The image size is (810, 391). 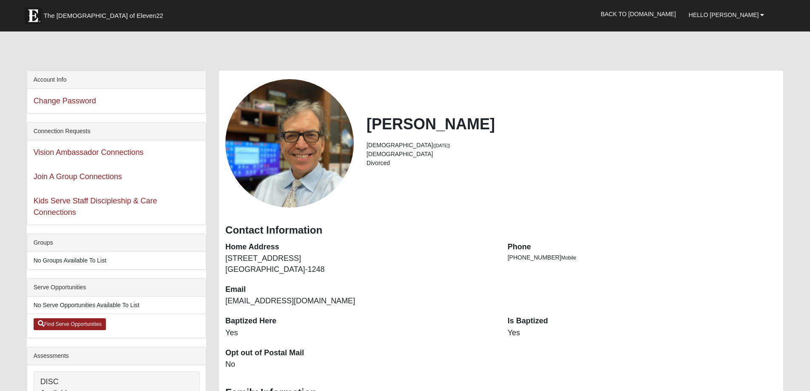 What do you see at coordinates (290, 143) in the screenshot?
I see `a: View Fullsize Photo` at bounding box center [290, 143].